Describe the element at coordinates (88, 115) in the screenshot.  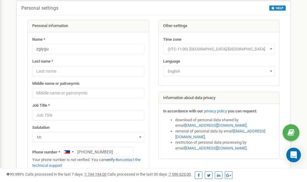
I see `input: Job Title` at that location.